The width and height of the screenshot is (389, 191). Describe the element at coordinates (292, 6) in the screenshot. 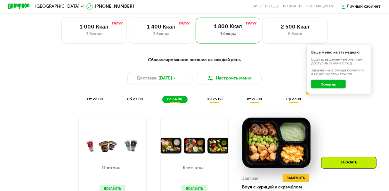

I see `a: Вендинги` at that location.